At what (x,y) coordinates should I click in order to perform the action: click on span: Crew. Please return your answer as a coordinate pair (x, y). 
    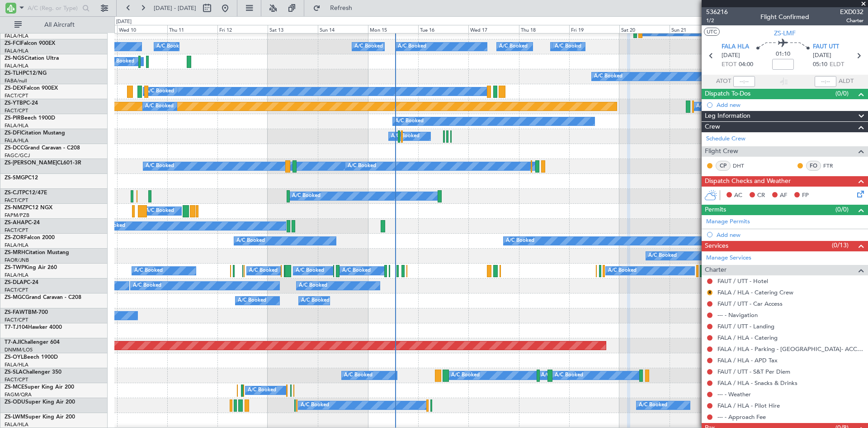
    Looking at the image, I should click on (713, 127).